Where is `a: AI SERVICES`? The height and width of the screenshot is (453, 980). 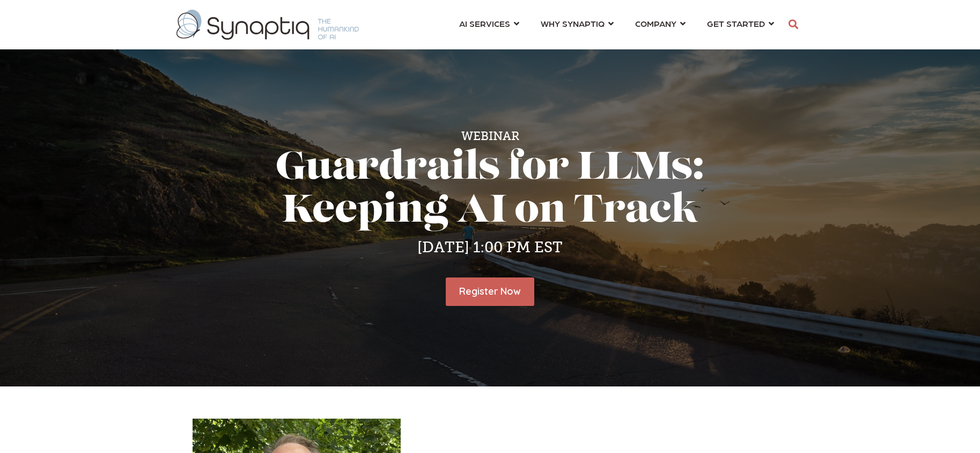
a: AI SERVICES is located at coordinates (489, 23).